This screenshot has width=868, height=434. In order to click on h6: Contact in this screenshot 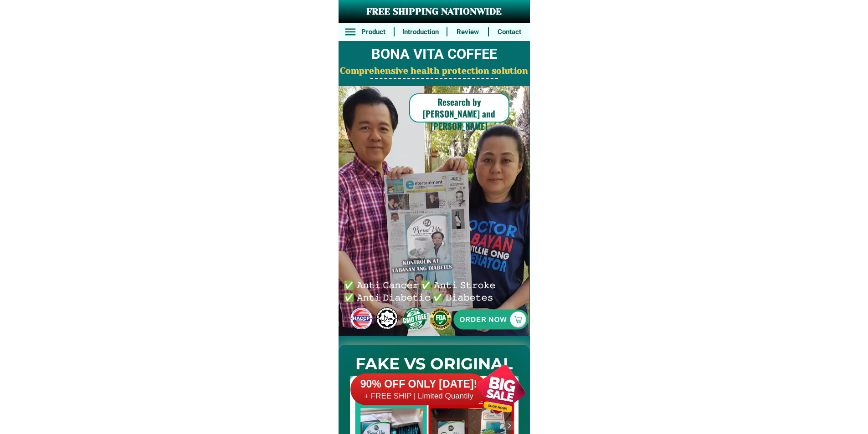, I will do `click(510, 32)`.